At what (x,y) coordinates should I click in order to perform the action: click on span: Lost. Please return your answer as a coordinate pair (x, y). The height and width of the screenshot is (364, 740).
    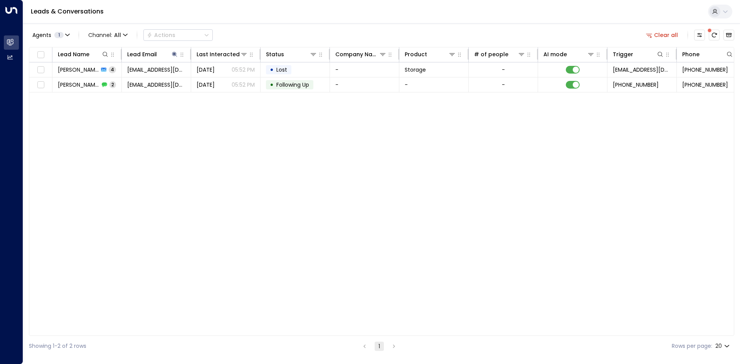
    Looking at the image, I should click on (282, 70).